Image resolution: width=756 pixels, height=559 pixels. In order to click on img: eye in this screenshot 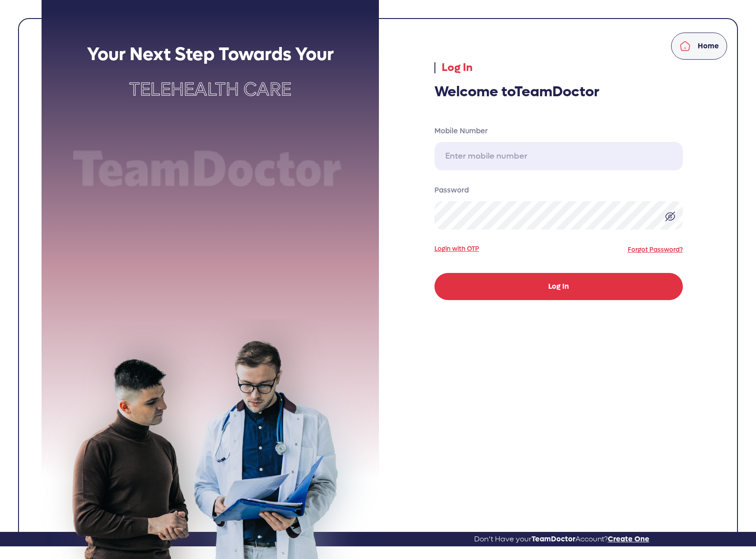, I will do `click(671, 217)`.